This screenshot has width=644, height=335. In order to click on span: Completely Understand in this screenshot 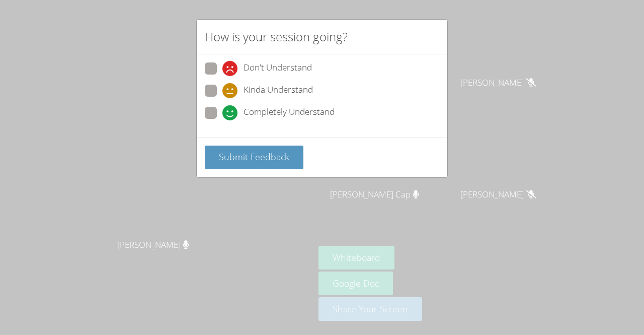, I will do `click(289, 113)`.